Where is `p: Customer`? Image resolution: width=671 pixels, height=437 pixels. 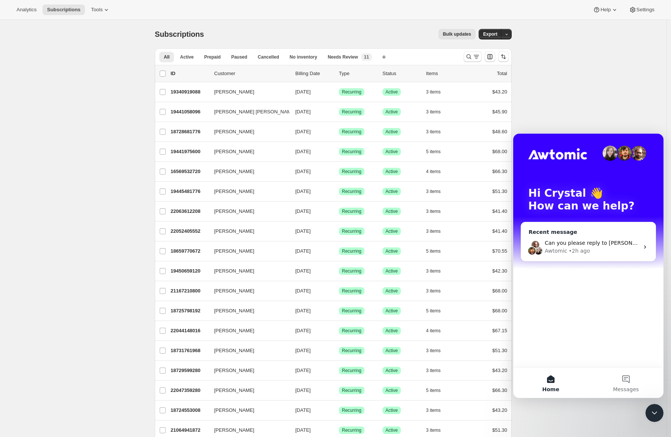
p: Customer is located at coordinates (252, 74).